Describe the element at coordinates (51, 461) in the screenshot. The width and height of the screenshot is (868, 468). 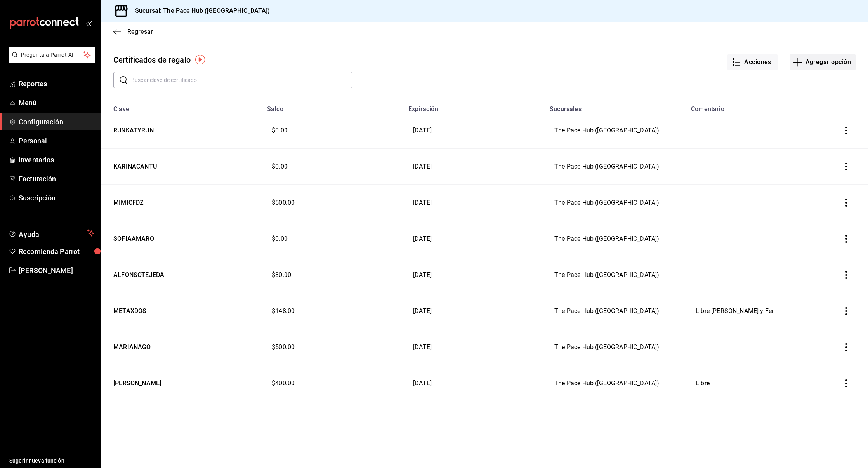
I see `span: Sugerir nueva función` at that location.